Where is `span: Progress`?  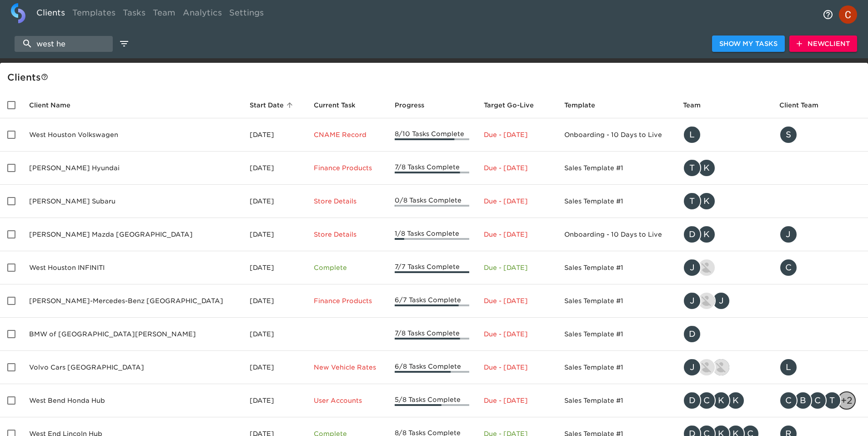 span: Progress is located at coordinates (416, 105).